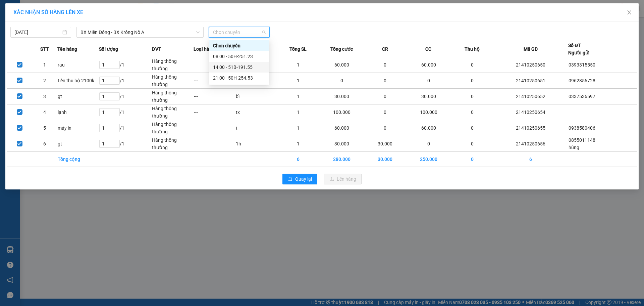 The width and height of the screenshot is (644, 306). I want to click on td: máy in, so click(78, 128).